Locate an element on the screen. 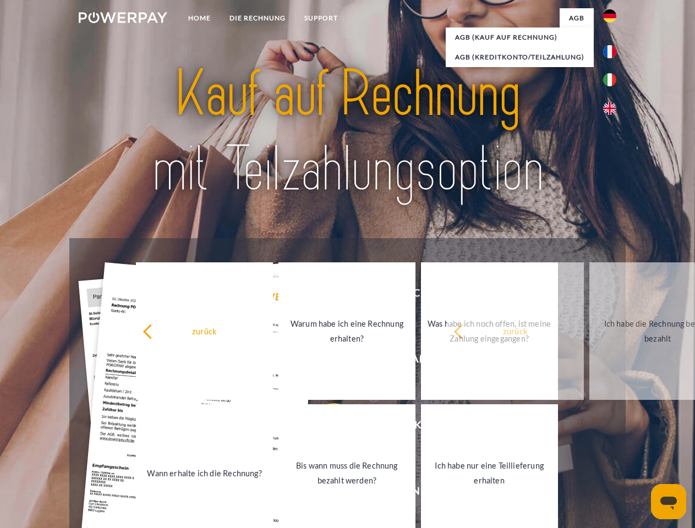  a: Was habe ich noch offen, ist meine Zahlung eingegangen? is located at coordinates (489, 331).